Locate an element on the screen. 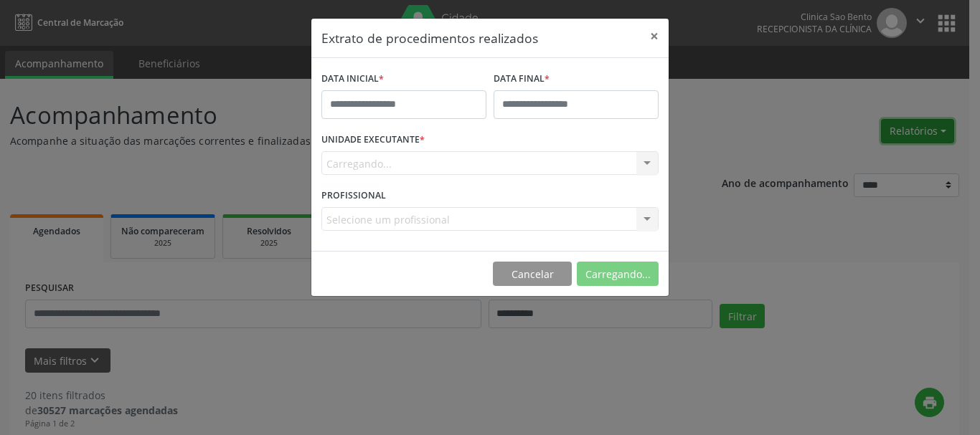  label: DATA INICIAL is located at coordinates (352, 79).